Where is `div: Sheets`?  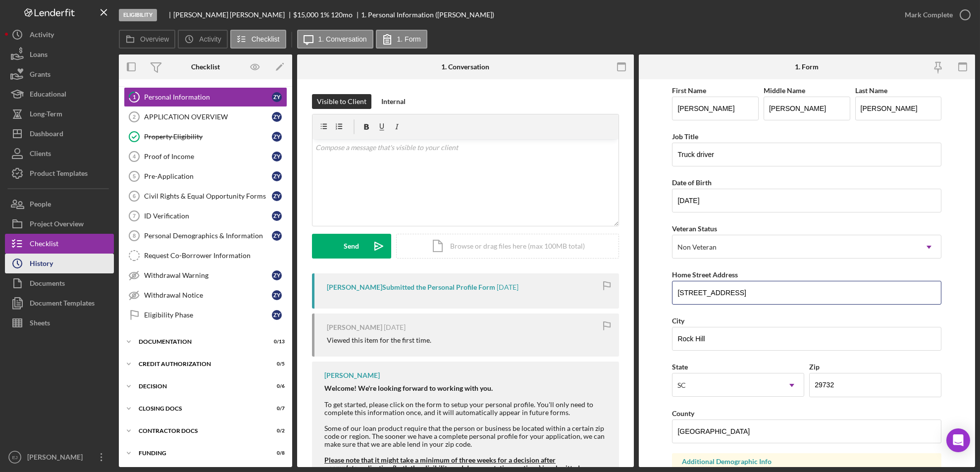 div: Sheets is located at coordinates (39, 324).